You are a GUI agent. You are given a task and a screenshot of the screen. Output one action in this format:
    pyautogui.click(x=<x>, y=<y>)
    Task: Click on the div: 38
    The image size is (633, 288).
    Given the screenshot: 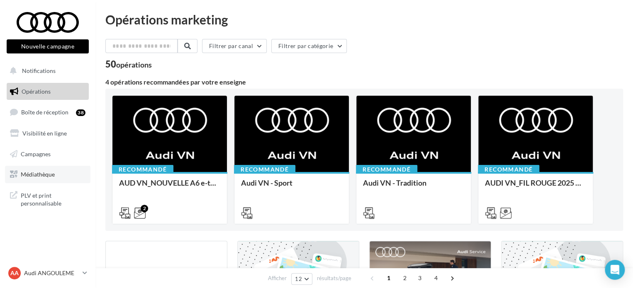 What is the action you would take?
    pyautogui.click(x=81, y=113)
    